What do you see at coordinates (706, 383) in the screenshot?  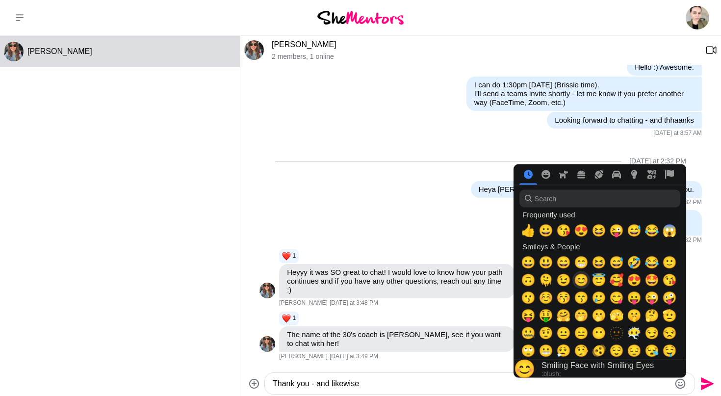 I see `button: Send` at bounding box center [706, 383].